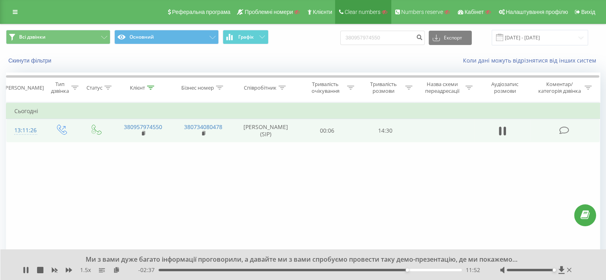  Describe the element at coordinates (143, 127) in the screenshot. I see `a: 380957974550` at that location.